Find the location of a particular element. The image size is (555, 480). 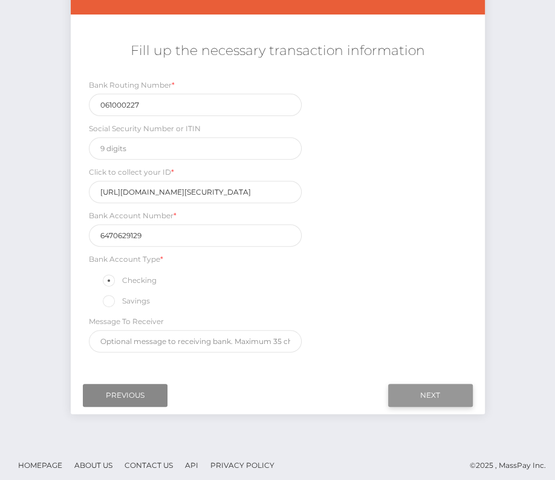

input: Optional message to receiving bank. Maximum 35 characters is located at coordinates (195, 341).